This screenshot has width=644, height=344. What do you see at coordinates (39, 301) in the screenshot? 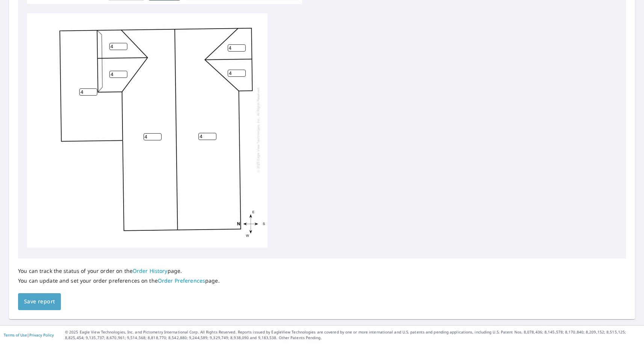
I see `span: Save report` at bounding box center [39, 301].